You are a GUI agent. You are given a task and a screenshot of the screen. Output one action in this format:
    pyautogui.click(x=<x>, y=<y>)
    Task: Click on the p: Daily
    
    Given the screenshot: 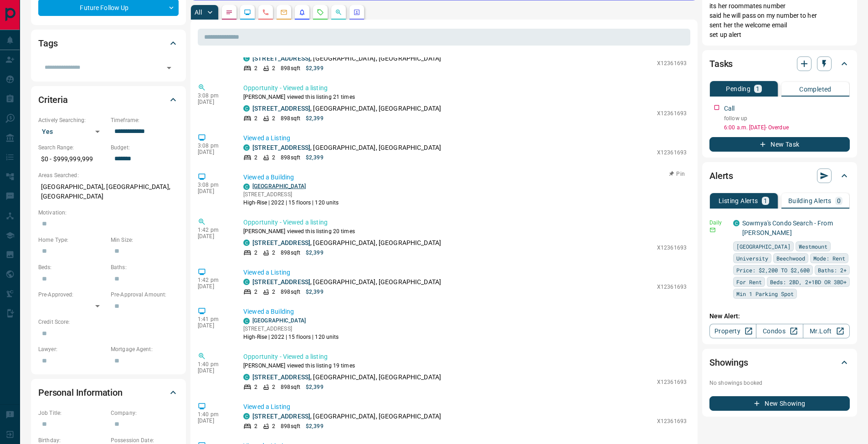 What is the action you would take?
    pyautogui.click(x=719, y=223)
    